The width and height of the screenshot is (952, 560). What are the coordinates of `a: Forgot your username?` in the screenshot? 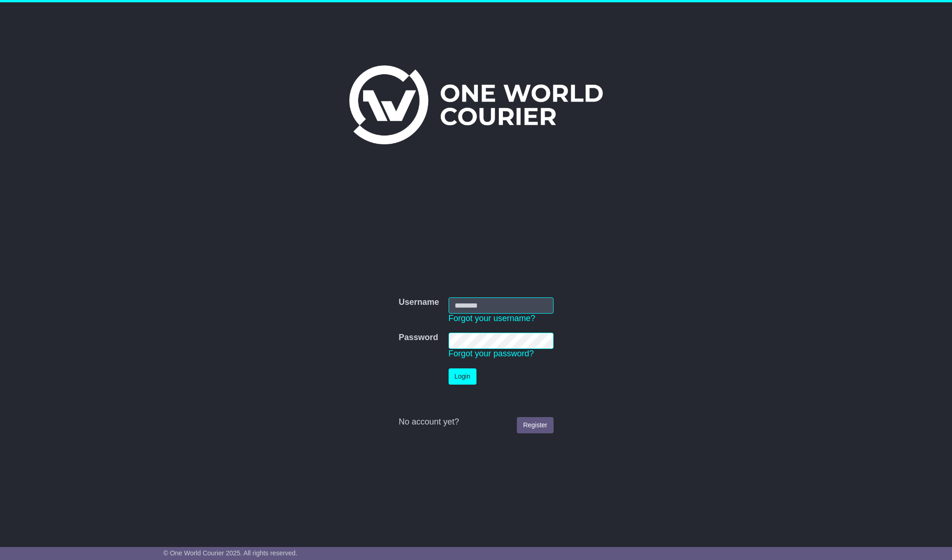 It's located at (492, 318).